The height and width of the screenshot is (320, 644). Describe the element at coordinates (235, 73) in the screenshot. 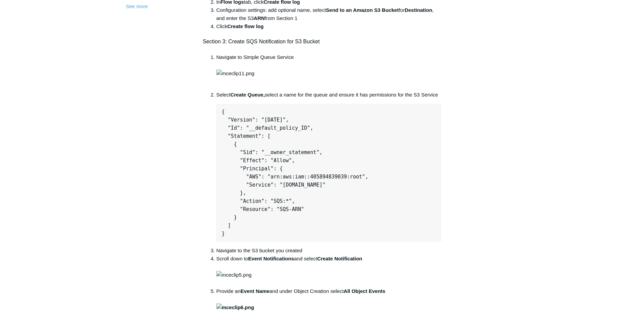

I see `img: mceclip11.png` at that location.